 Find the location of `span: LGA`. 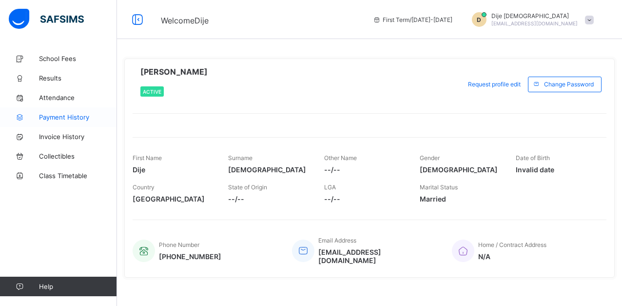

span: LGA is located at coordinates (330, 187).